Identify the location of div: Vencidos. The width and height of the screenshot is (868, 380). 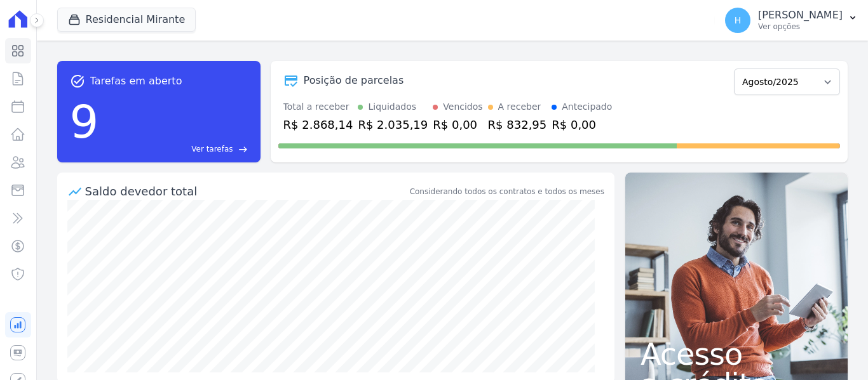
(463, 106).